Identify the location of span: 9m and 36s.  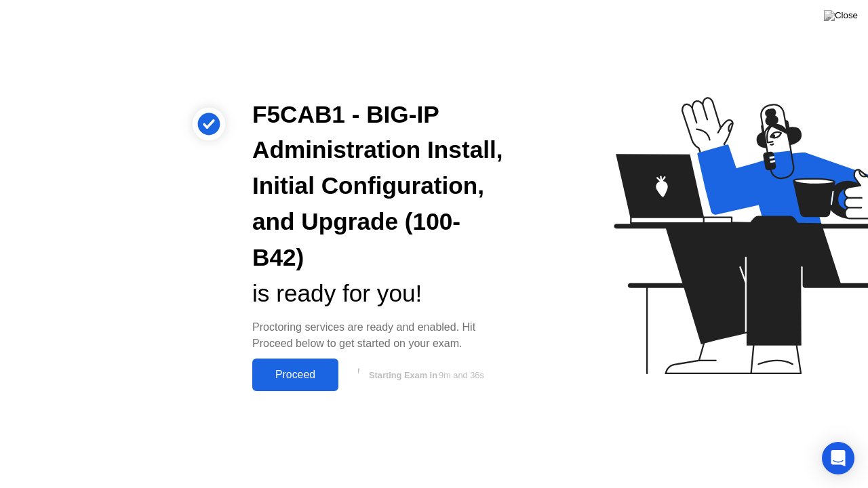
(461, 375).